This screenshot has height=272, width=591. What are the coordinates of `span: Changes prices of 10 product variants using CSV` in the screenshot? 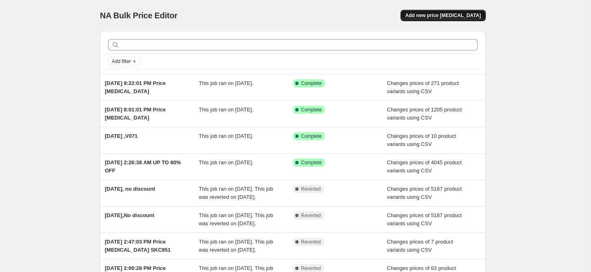 It's located at (421, 140).